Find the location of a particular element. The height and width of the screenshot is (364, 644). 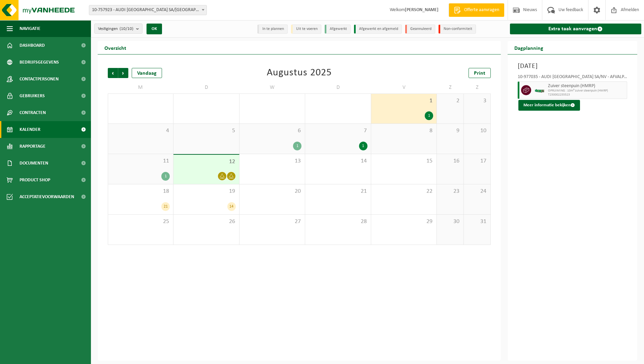

li: Afgewerkt en afgemeld is located at coordinates (378, 29).